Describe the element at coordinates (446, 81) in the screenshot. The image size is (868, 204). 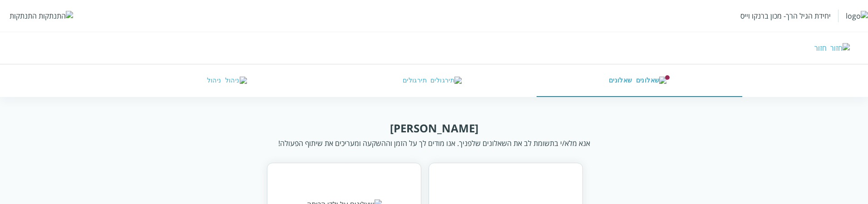
I see `img: תירגולים` at that location.